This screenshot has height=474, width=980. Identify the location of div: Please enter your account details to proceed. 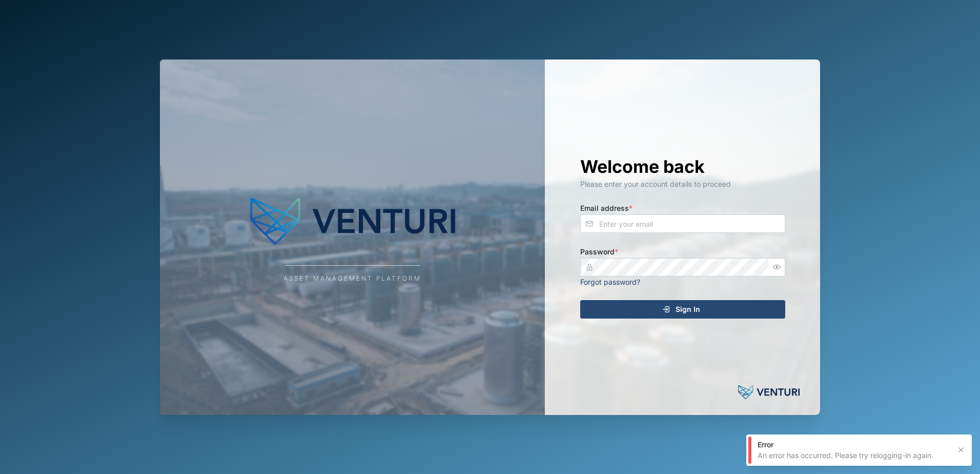
(683, 184).